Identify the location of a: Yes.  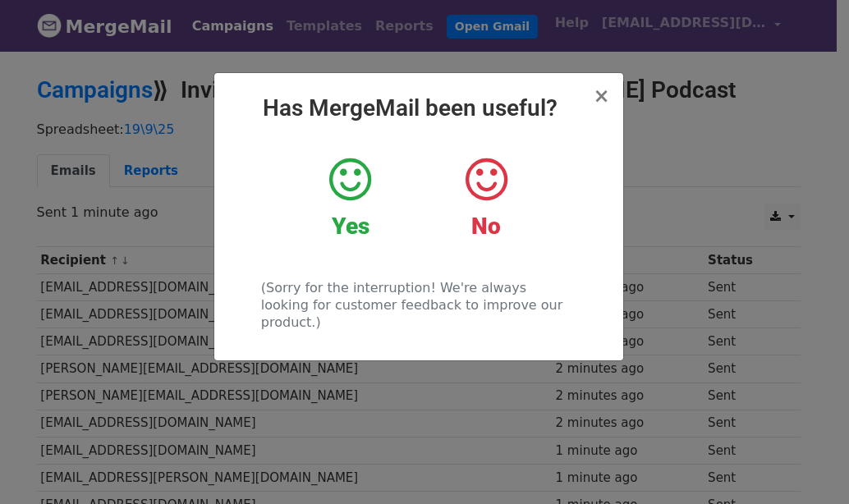
(349, 198).